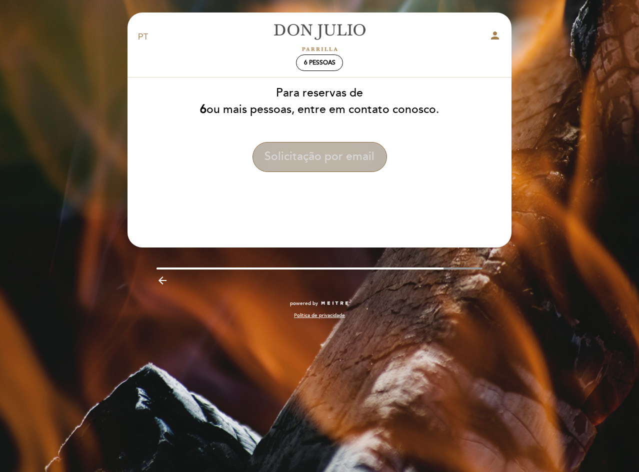  Describe the element at coordinates (304, 303) in the screenshot. I see `span: powered by` at that location.